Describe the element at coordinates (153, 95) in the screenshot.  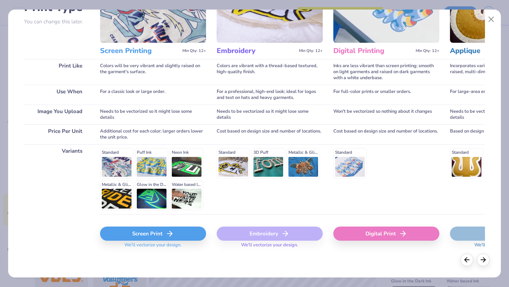
I see `div: For a classic look or large order.` at that location.